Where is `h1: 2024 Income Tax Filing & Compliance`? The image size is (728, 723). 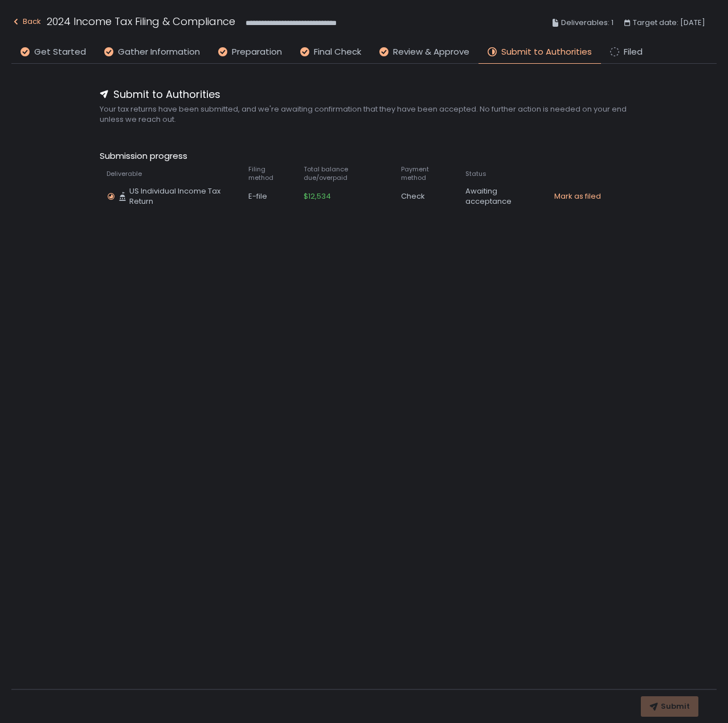
h1: 2024 Income Tax Filing & Compliance is located at coordinates (141, 21).